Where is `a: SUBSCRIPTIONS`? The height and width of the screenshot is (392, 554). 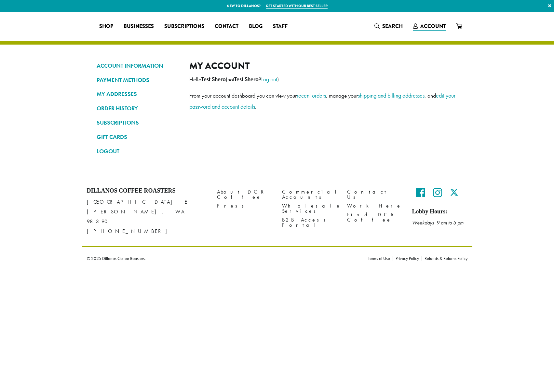 a: SUBSCRIPTIONS is located at coordinates (138, 123).